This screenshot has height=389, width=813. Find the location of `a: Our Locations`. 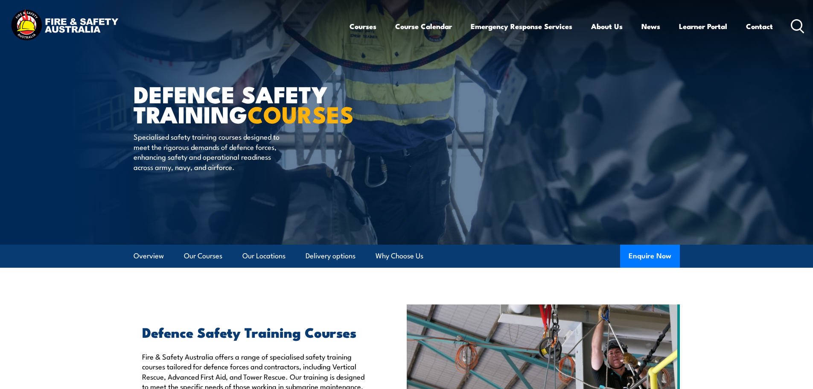

a: Our Locations is located at coordinates (264, 256).